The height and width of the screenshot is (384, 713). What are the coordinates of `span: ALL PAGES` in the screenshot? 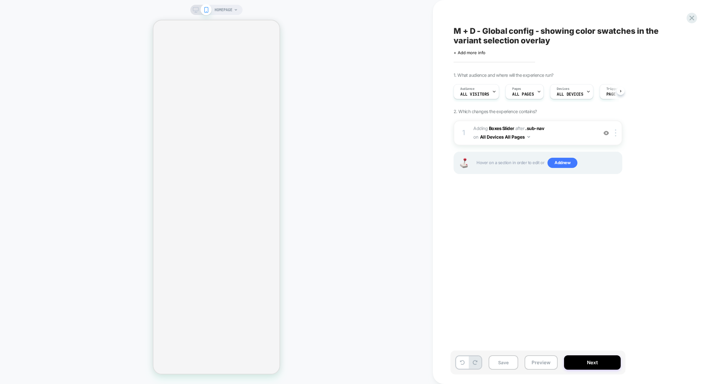 It's located at (523, 94).